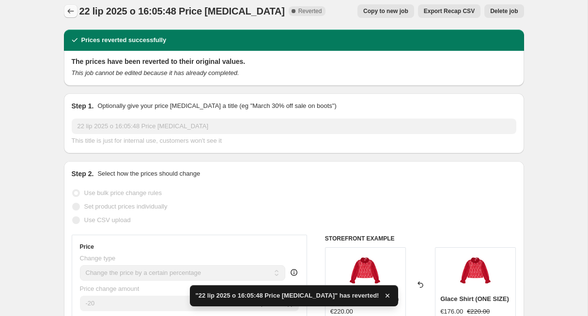  Describe the element at coordinates (504, 11) in the screenshot. I see `button: Delete job` at that location.